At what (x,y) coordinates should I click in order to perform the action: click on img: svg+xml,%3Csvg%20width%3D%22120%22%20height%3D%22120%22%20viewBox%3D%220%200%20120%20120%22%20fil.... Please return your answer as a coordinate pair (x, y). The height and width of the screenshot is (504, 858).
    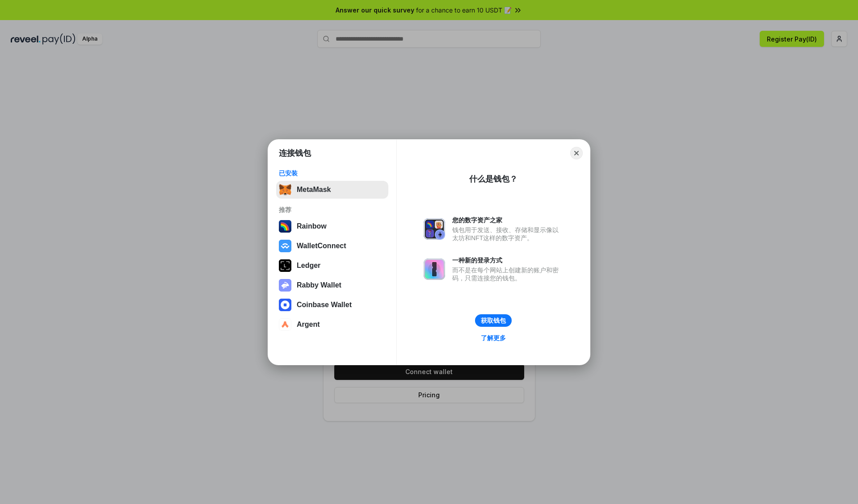
    Looking at the image, I should click on (285, 226).